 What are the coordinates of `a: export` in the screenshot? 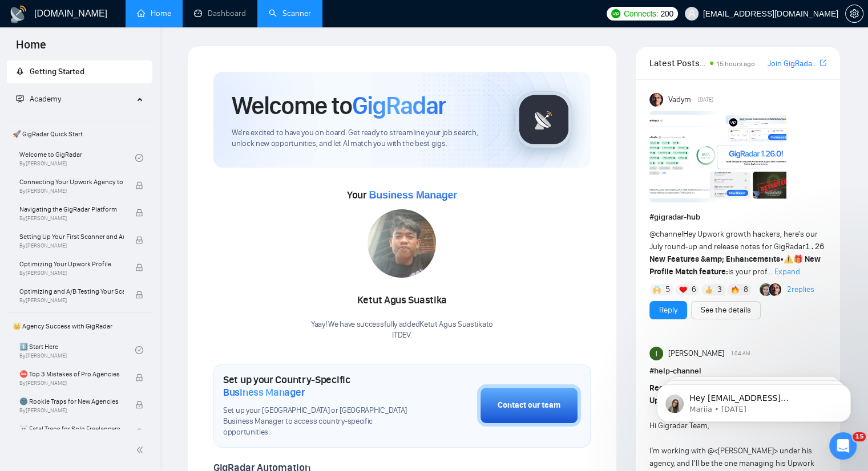 It's located at (823, 63).